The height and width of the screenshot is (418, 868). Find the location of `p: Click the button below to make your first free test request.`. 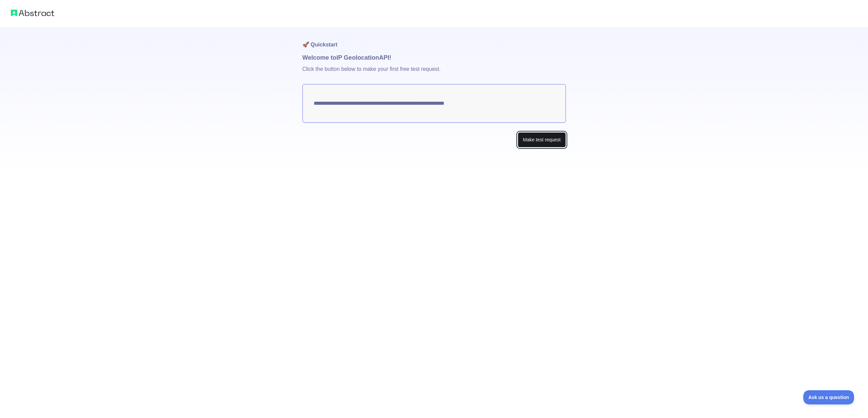

p: Click the button below to make your first free test request. is located at coordinates (434, 73).